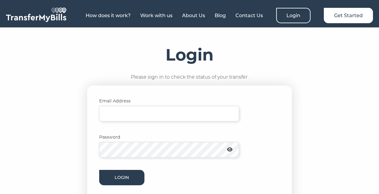  I want to click on a: Work with us, so click(156, 15).